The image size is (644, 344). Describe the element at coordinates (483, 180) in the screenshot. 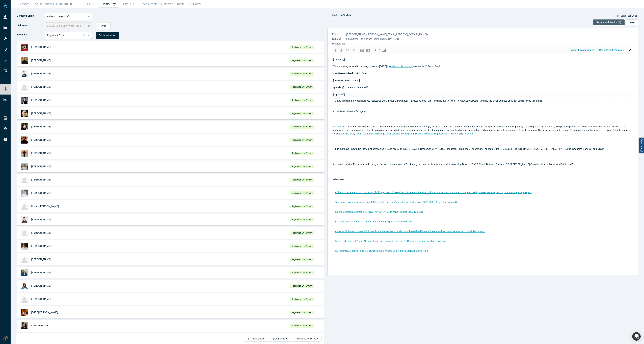

I see `p: Select Press:` at that location.